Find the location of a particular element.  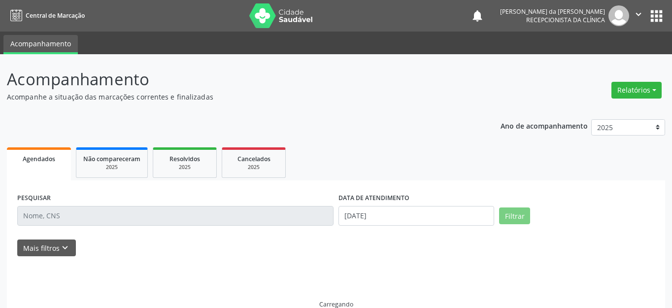

button: notifications is located at coordinates (477, 16).